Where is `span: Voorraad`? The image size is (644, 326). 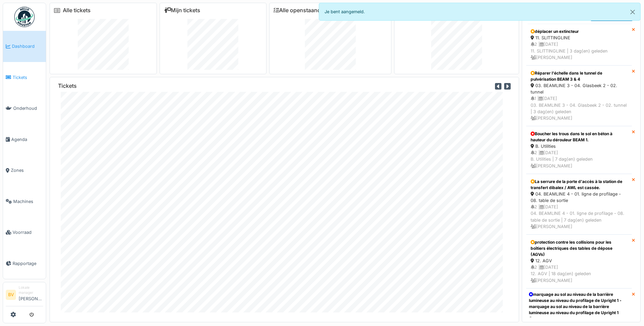 span: Voorraad is located at coordinates (28, 232).